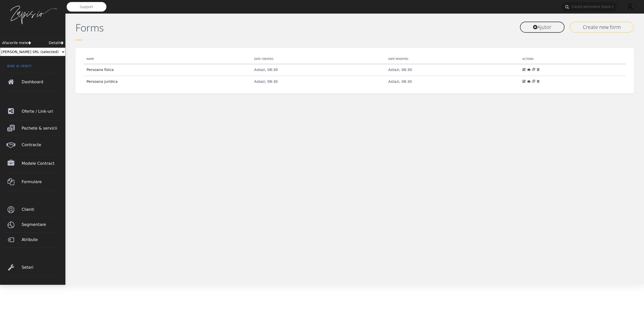  I want to click on a: Support, so click(86, 6).